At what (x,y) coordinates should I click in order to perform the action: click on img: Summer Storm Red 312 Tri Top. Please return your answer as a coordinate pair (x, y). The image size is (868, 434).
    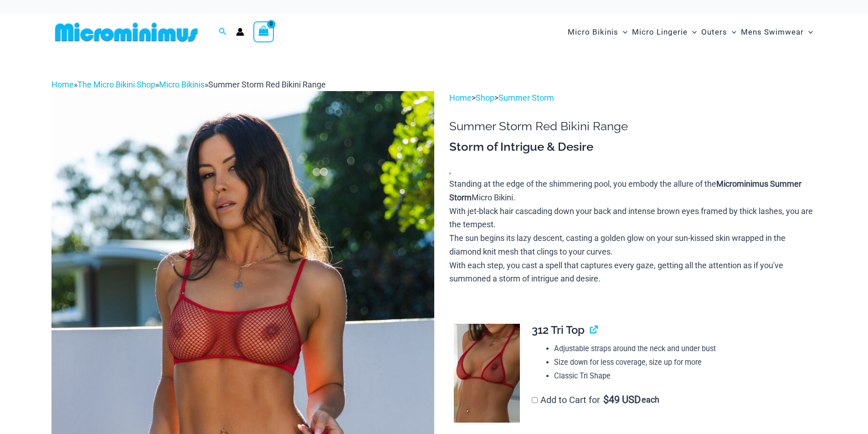
    Looking at the image, I should click on (487, 374).